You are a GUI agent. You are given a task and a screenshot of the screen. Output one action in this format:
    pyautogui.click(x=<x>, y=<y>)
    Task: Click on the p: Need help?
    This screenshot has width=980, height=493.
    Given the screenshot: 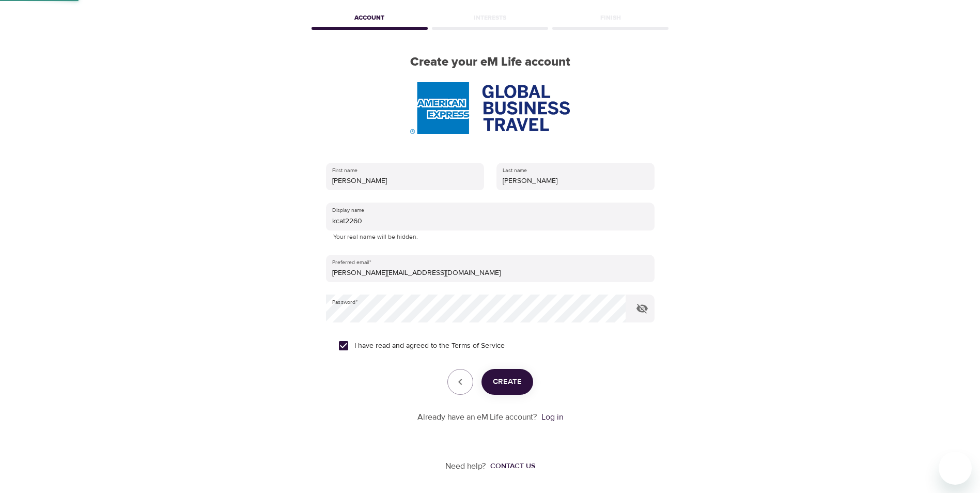 What is the action you would take?
    pyautogui.click(x=465, y=466)
    